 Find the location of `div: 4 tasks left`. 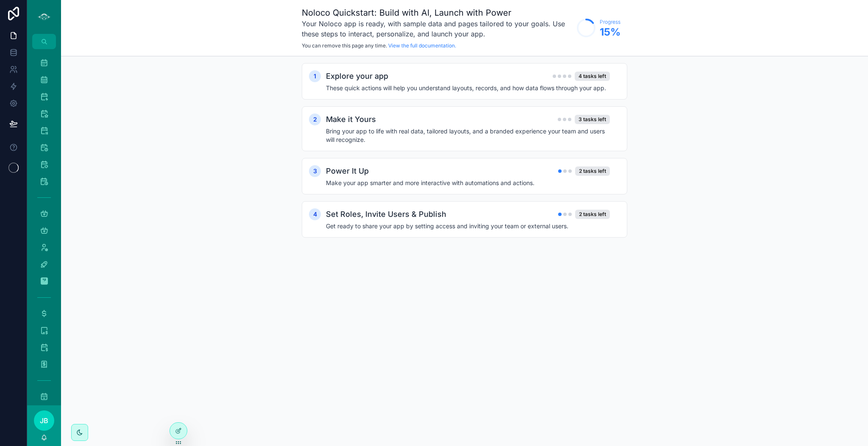

div: 4 tasks left is located at coordinates (592, 76).